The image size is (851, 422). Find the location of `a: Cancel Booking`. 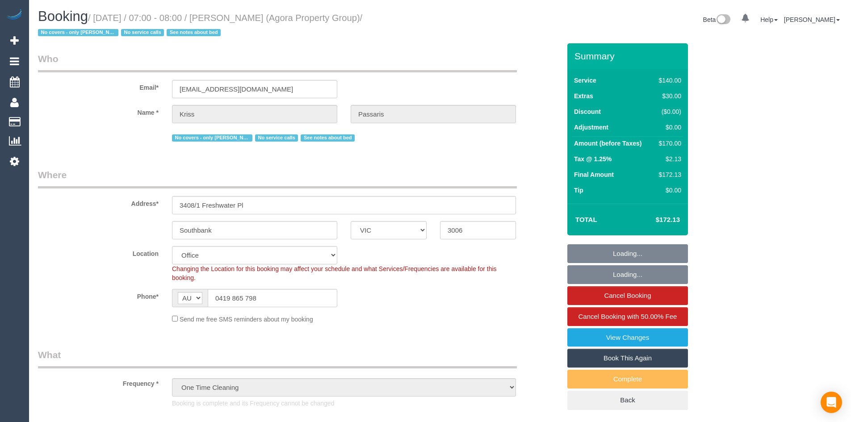

a: Cancel Booking is located at coordinates (627, 296).